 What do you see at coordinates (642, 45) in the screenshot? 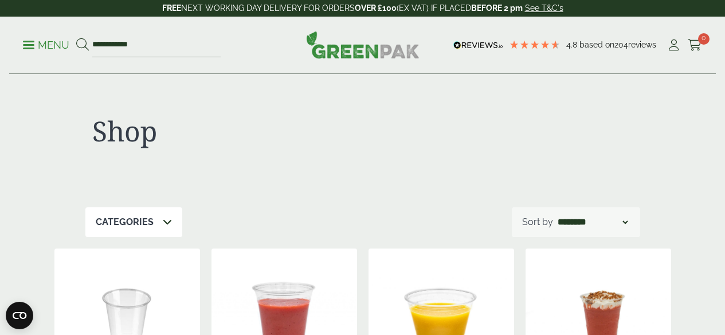
I see `span: reviews` at bounding box center [642, 45].